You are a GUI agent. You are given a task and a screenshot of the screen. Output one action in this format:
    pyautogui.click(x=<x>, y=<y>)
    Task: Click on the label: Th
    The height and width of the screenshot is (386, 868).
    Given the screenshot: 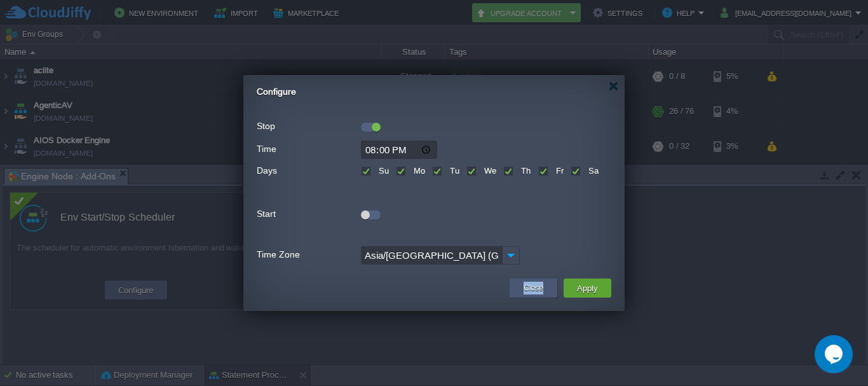 What is the action you would take?
    pyautogui.click(x=524, y=170)
    